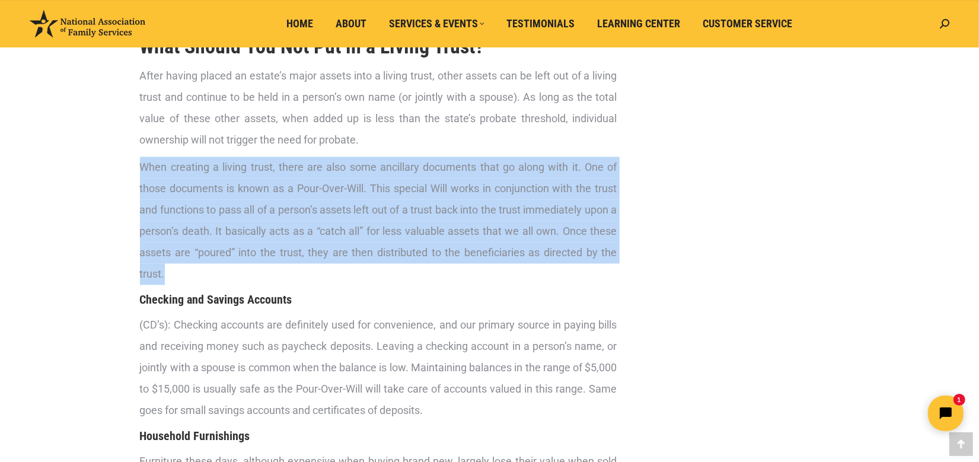  What do you see at coordinates (748, 24) in the screenshot?
I see `span: Customer Service` at bounding box center [748, 24].